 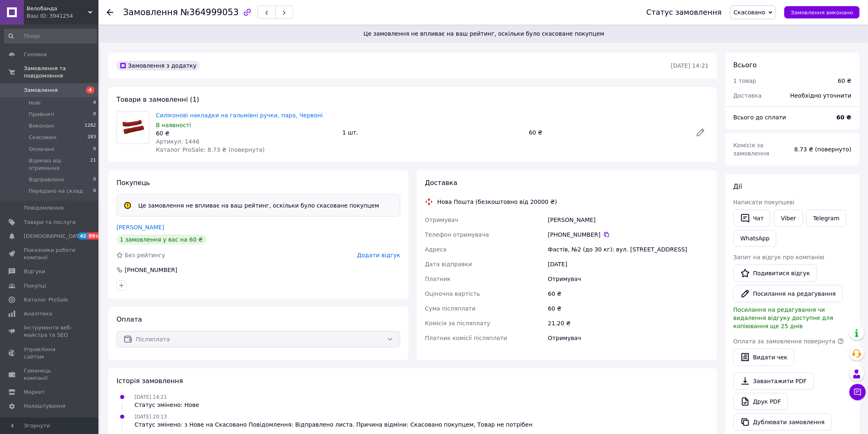 What do you see at coordinates (628, 323) in the screenshot?
I see `div: 21.20 ₴` at bounding box center [628, 323].